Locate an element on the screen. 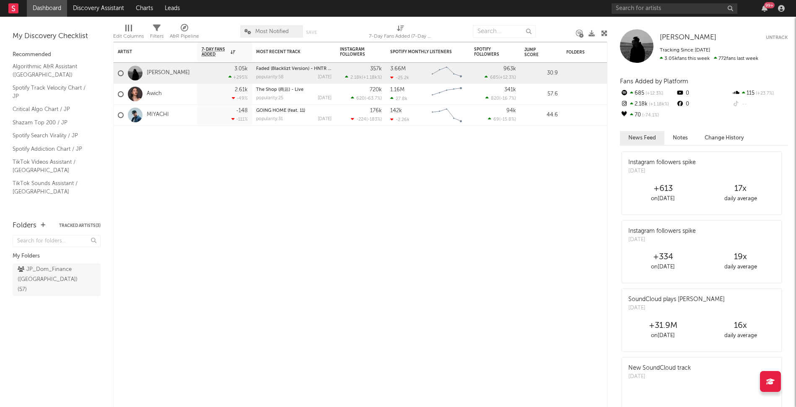 This screenshot has height=407, width=796. a: Critical Algo Chart / JP is located at coordinates (52, 109).